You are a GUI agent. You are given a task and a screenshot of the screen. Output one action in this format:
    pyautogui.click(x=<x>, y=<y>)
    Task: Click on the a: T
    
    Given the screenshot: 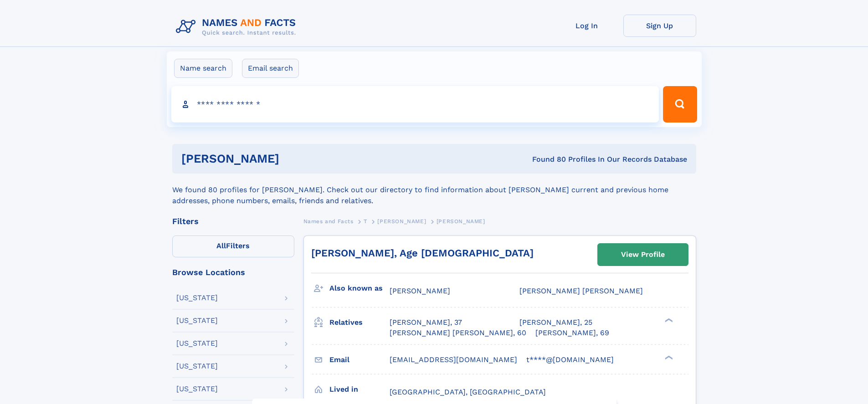 What is the action you would take?
    pyautogui.click(x=365, y=221)
    